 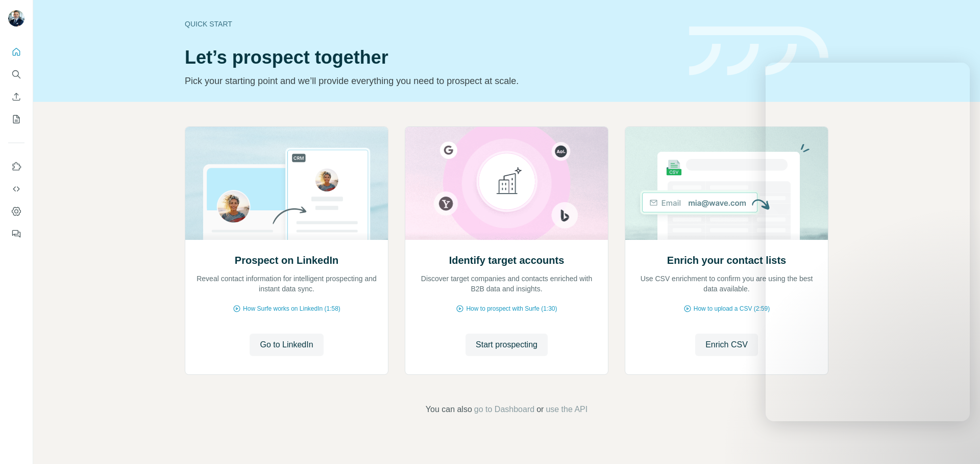 What do you see at coordinates (431, 58) in the screenshot?
I see `h1: Let’s prospect together` at bounding box center [431, 58].